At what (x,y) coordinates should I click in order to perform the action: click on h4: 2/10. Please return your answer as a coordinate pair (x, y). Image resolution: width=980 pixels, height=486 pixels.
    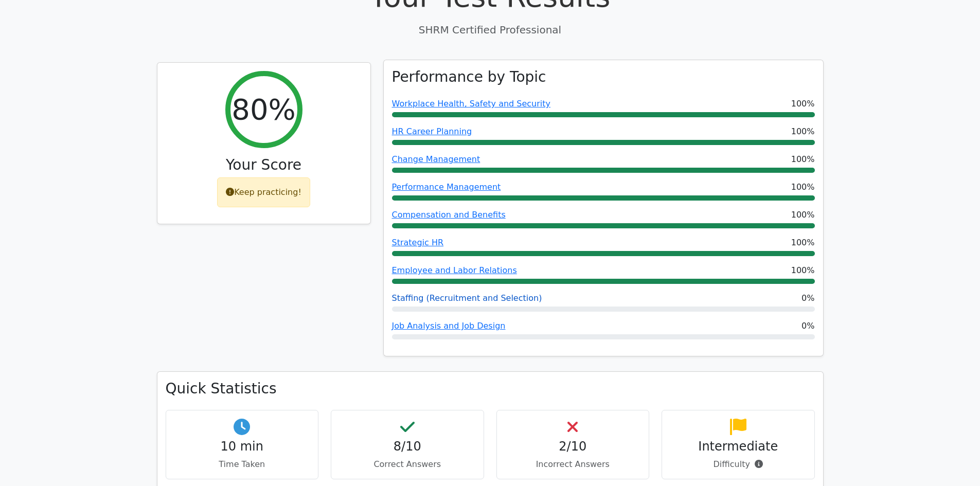
    Looking at the image, I should click on (573, 447).